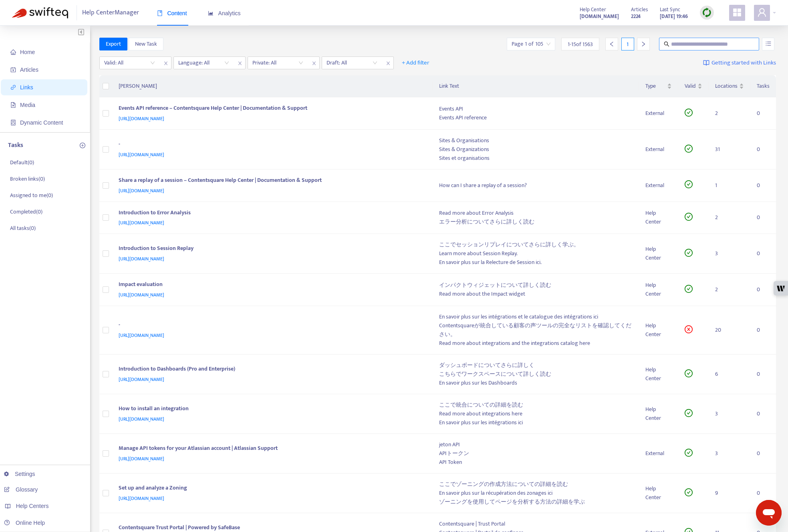 This screenshot has width=788, height=532. Describe the element at coordinates (536, 484) in the screenshot. I see `div: ここでゾーニングの作成方法についての詳細を読む` at that location.